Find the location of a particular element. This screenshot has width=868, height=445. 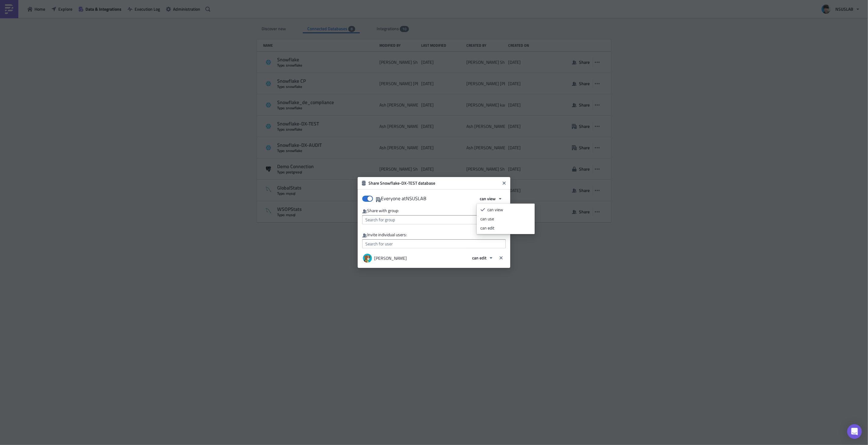

div: can edit is located at coordinates (506, 228).